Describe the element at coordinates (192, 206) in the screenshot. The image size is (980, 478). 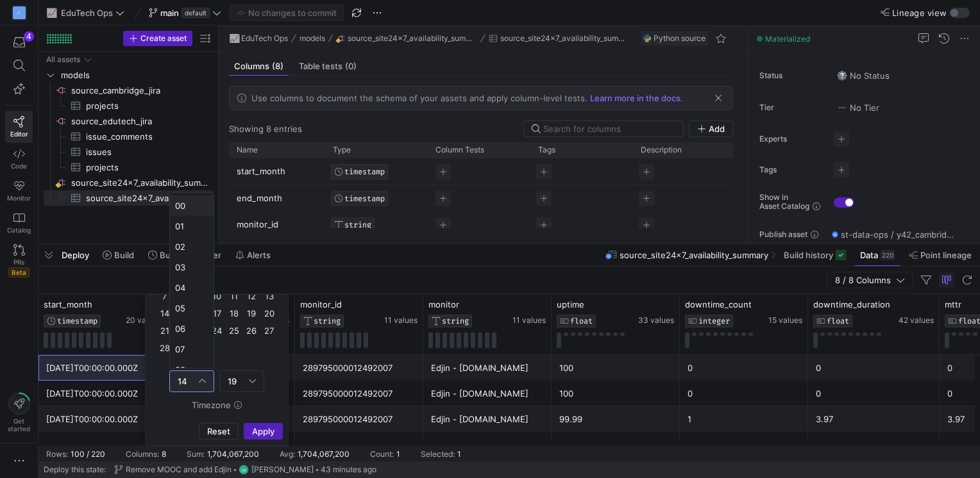
I see `span: 00` at that location.